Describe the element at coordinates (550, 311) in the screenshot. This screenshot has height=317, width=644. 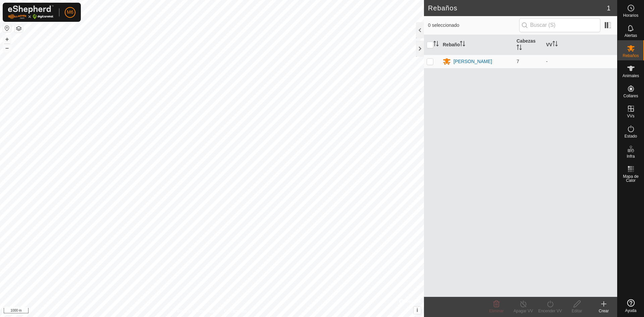
I see `div: Encender VV` at that location.